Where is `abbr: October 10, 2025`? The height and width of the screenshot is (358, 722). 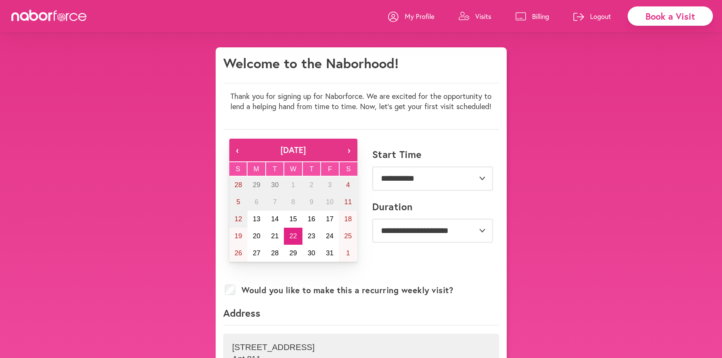 abbr: October 10, 2025 is located at coordinates (330, 202).